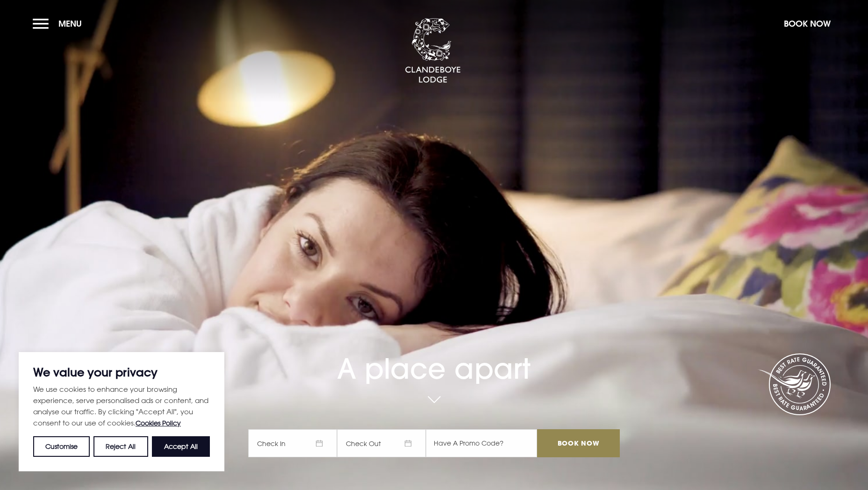 The height and width of the screenshot is (490, 868). Describe the element at coordinates (121, 406) in the screenshot. I see `p: We use cookies to enhance your browsing experience, serve personalised ads or content, and analys...` at that location.